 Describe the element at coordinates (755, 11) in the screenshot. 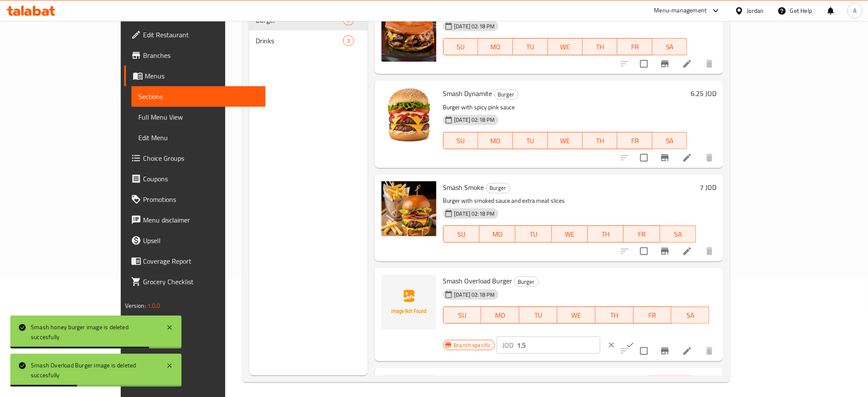

I see `div: Jordan` at that location.